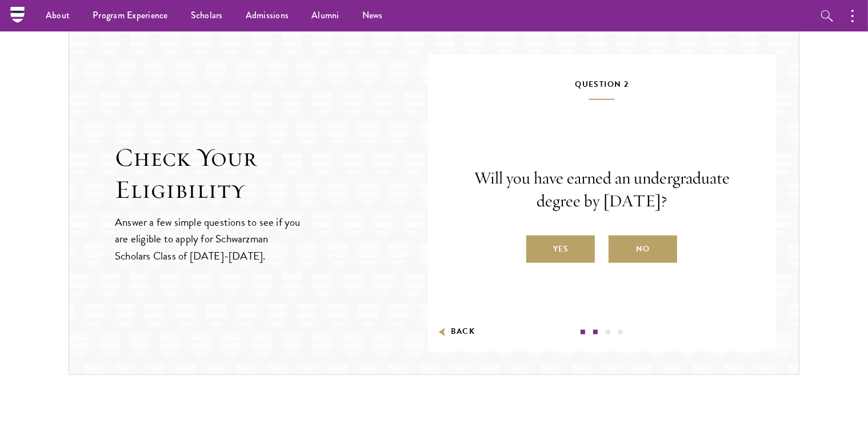  Describe the element at coordinates (560, 249) in the screenshot. I see `label: Yes` at that location.